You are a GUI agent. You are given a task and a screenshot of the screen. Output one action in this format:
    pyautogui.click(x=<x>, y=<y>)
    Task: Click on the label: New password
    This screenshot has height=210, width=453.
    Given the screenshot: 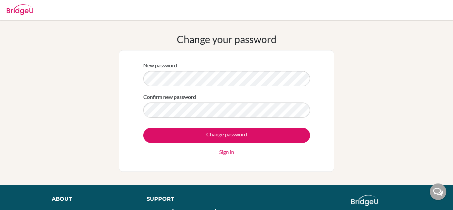 What is the action you would take?
    pyautogui.click(x=160, y=65)
    